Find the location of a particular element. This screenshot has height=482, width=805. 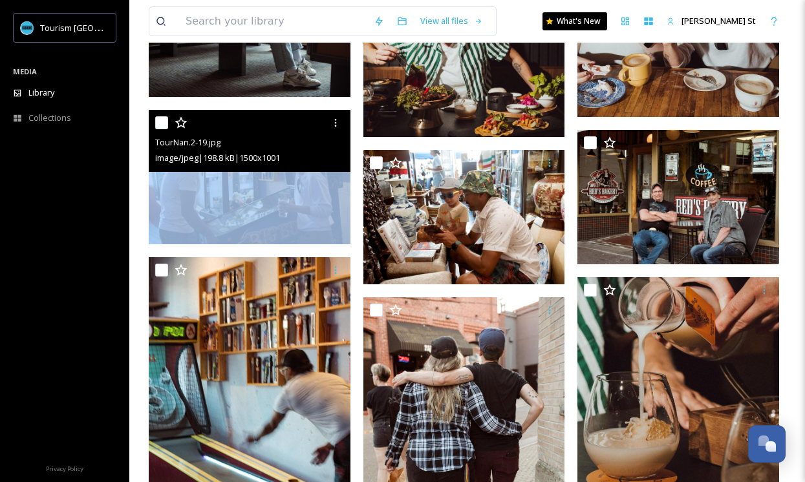

img: TourNan.2-6.jpg is located at coordinates (464, 70).